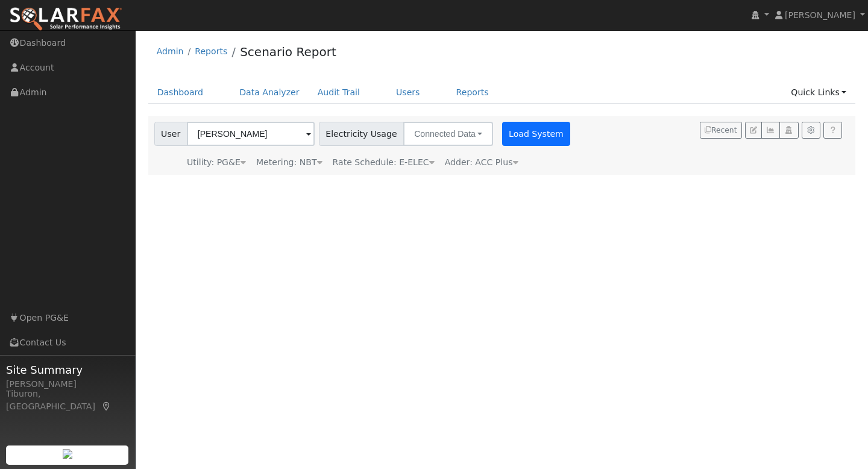 The width and height of the screenshot is (868, 469). Describe the element at coordinates (753, 130) in the screenshot. I see `button: Edit User` at that location.